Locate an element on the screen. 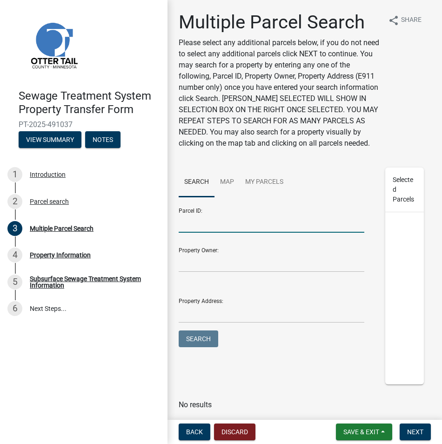 The height and width of the screenshot is (444, 442). div: 5 is located at coordinates (15, 282).